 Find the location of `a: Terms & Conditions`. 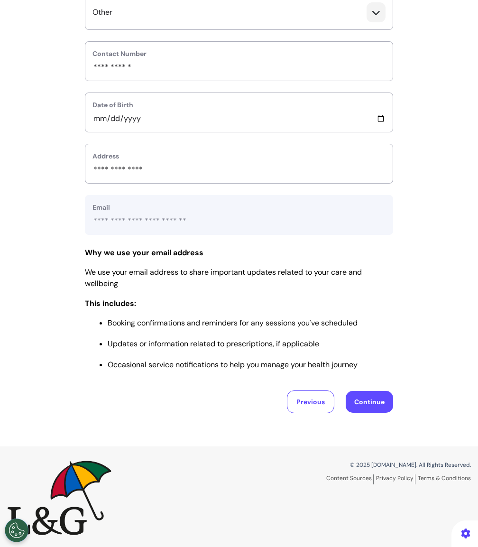

a: Terms & Conditions is located at coordinates (444, 478).